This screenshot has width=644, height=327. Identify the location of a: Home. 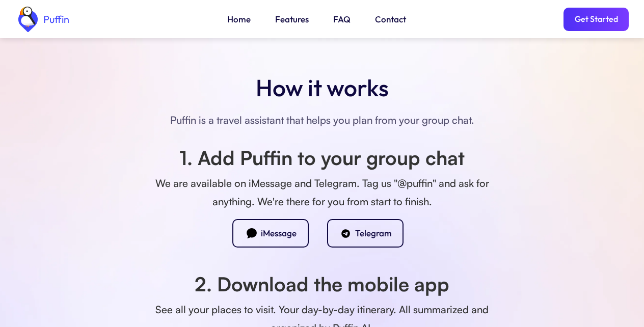
(239, 19).